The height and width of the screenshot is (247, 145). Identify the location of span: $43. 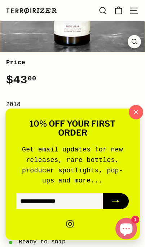
(21, 80).